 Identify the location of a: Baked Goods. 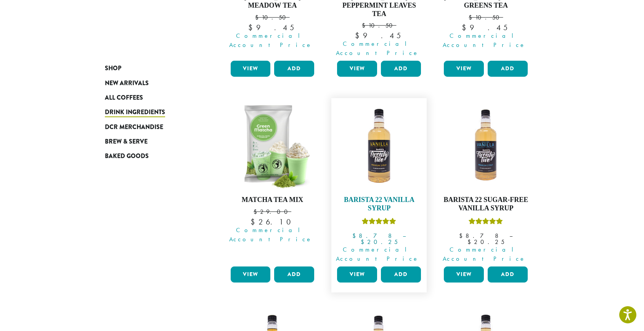
(151, 156).